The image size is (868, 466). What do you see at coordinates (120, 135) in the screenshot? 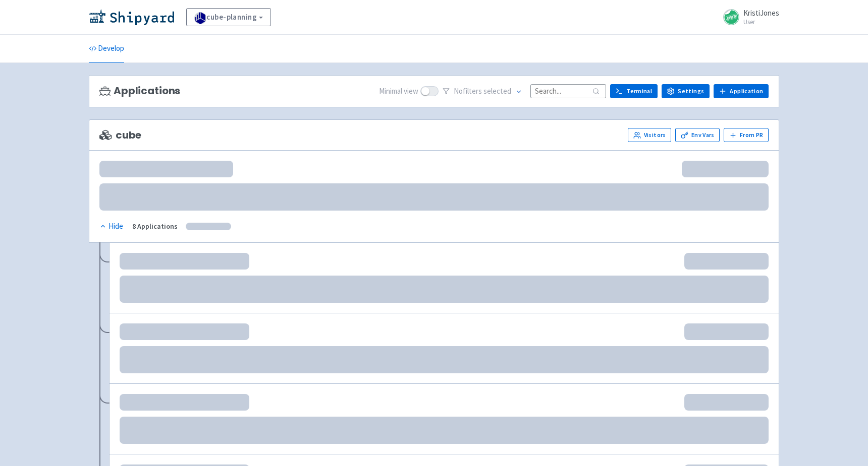
I see `span: cube` at bounding box center [120, 135].